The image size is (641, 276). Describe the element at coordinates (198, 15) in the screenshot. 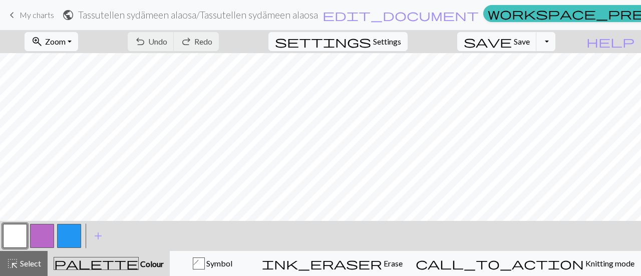

I see `h2: Tassutellen sydämeen alaosa / Tassutellen sydämeen alaosa` at that location.